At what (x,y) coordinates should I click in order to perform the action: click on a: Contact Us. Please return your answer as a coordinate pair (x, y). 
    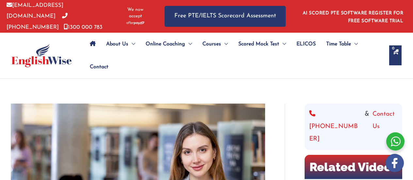
    Looking at the image, I should click on (385, 127).